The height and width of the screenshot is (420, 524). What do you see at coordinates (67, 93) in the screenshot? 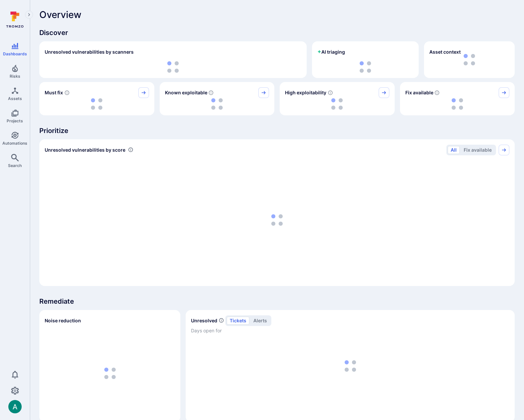
I see `svg: Risk score >=40 , missed SLA` at bounding box center [67, 93].